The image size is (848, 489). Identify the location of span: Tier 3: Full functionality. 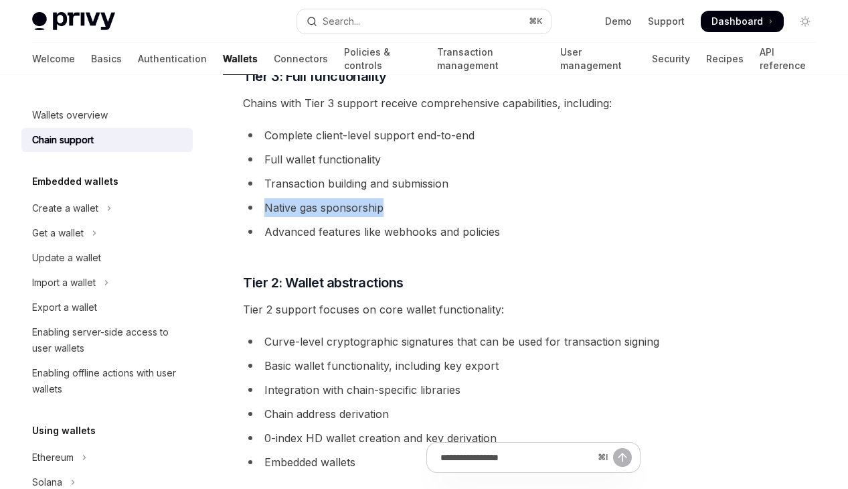
(315, 76).